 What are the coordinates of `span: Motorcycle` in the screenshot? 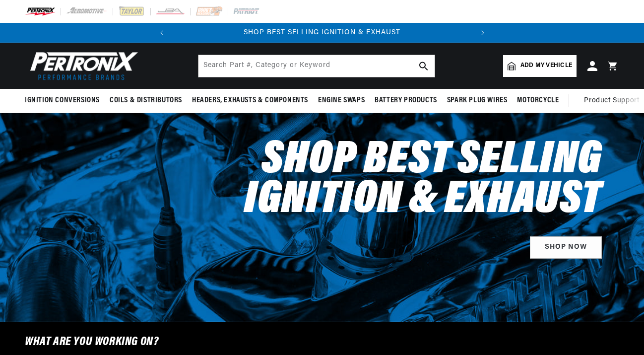 It's located at (538, 100).